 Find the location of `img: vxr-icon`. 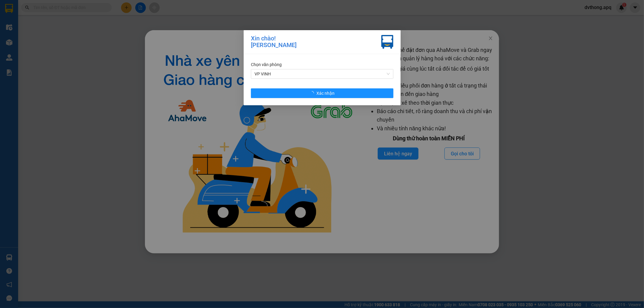

img: vxr-icon is located at coordinates (387, 42).